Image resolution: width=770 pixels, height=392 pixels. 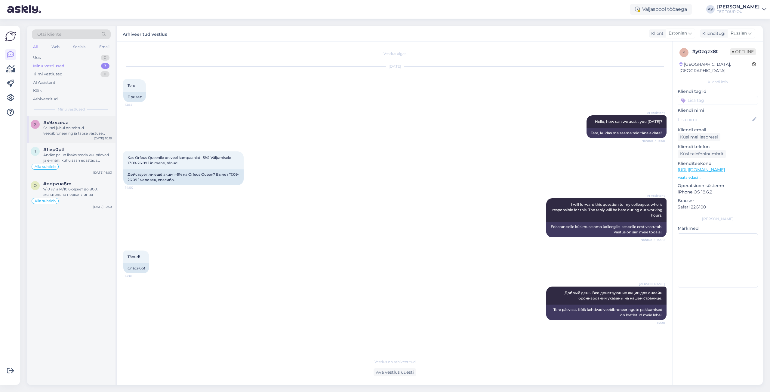 I want to click on span: I will forward this question to my colleague, who is responsible for this. The reply will be here..., so click(x=607, y=210).